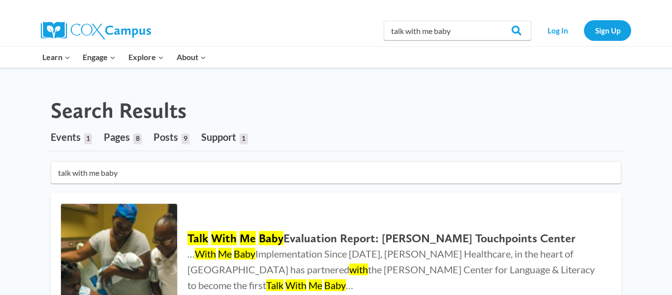 This screenshot has width=672, height=295. What do you see at coordinates (608, 30) in the screenshot?
I see `a: Sign Up` at bounding box center [608, 30].